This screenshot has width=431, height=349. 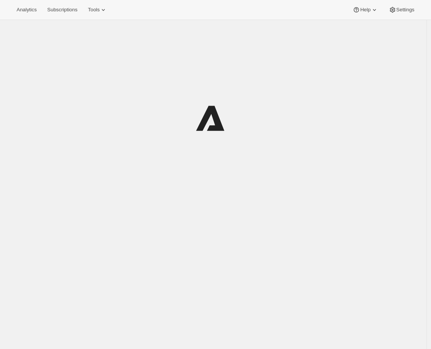 What do you see at coordinates (94, 10) in the screenshot?
I see `span: Tools` at bounding box center [94, 10].